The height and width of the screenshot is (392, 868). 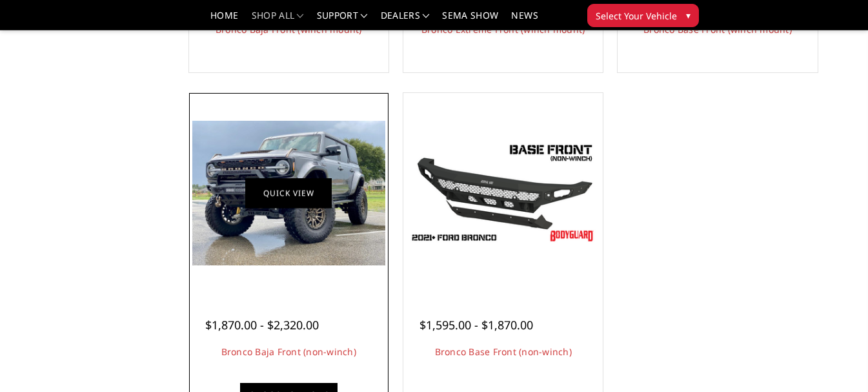 What do you see at coordinates (288, 193) in the screenshot?
I see `img: Bronco Baja Front (non-winch)` at bounding box center [288, 193].